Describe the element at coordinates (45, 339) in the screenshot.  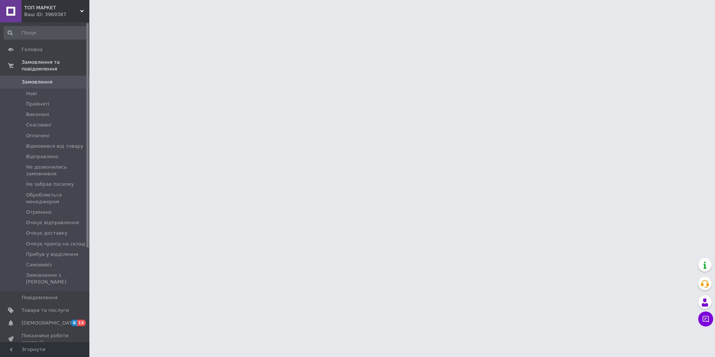
I see `span: Показники роботи компанії` at that location.